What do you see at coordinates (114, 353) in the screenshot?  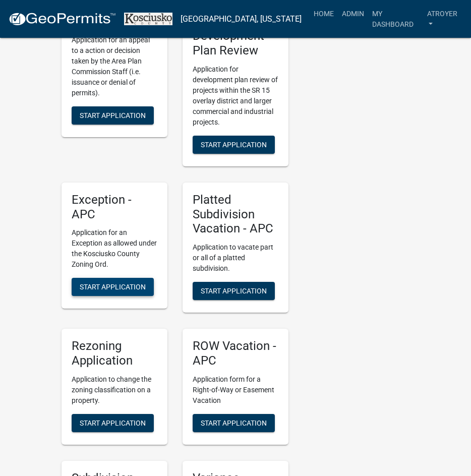 I see `h5: Rezoning Application` at bounding box center [114, 353].